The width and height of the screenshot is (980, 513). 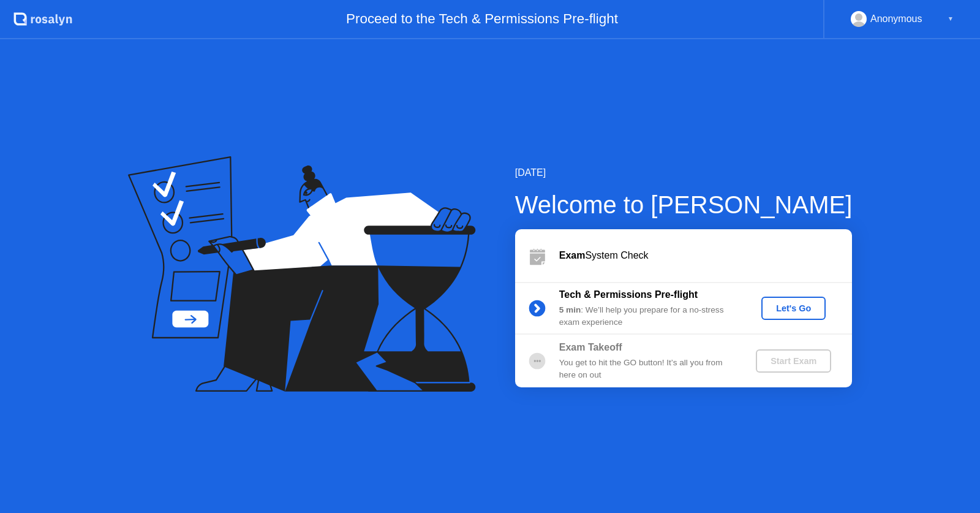 What do you see at coordinates (793, 361) in the screenshot?
I see `div: Start Exam` at bounding box center [793, 361].